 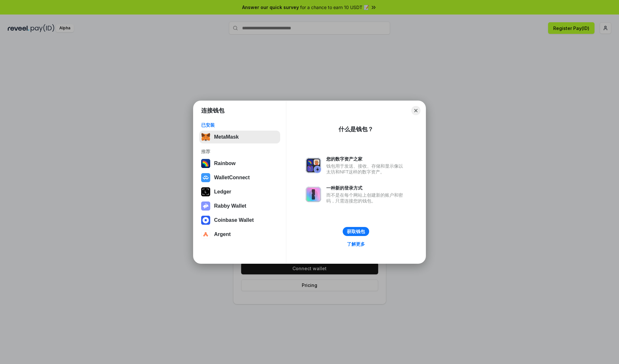 What do you see at coordinates (366, 198) in the screenshot?
I see `div: 而不是在每个网站上创建新的账户和密码，只需连接您的钱包。` at bounding box center [366, 198].